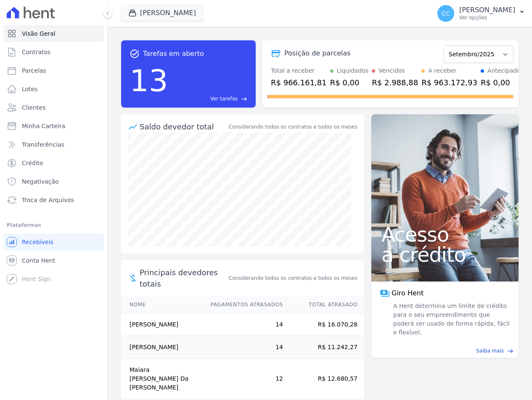 This screenshot has height=400, width=532. Describe the element at coordinates (54, 200) in the screenshot. I see `a: Troca de Arquivos` at that location.